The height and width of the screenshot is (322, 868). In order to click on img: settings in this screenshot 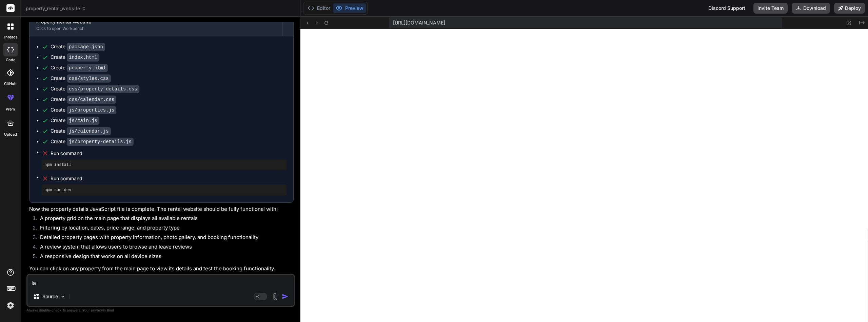, I will do `click(11, 305)`.